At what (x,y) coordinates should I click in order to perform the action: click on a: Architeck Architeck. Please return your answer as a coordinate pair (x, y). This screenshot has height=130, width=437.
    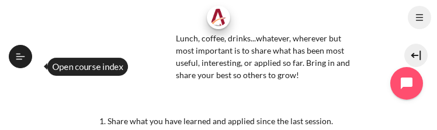
    Looking at the image, I should click on (218, 18).